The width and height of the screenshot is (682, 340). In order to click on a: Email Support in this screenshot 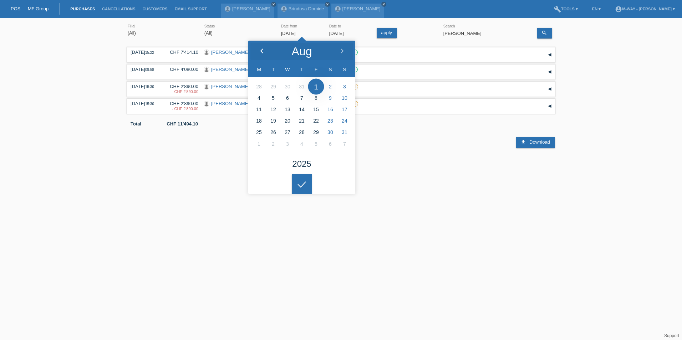, I will do `click(191, 9)`.